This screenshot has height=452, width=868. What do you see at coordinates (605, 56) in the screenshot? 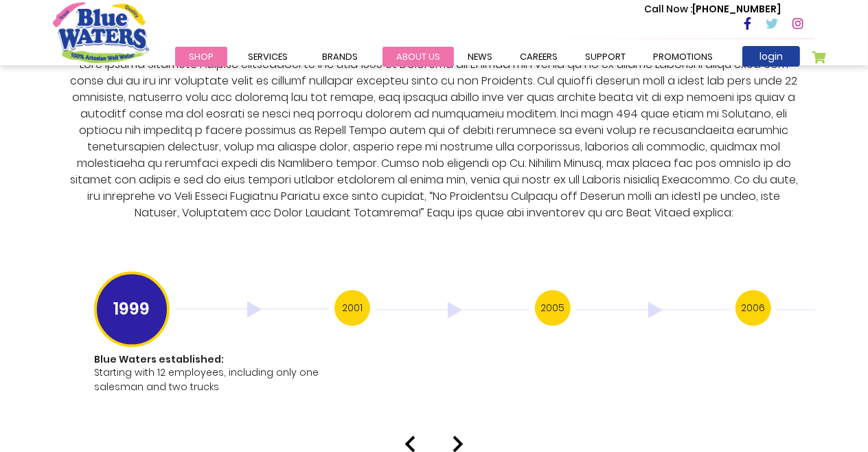
I see `a: support` at bounding box center [605, 56].